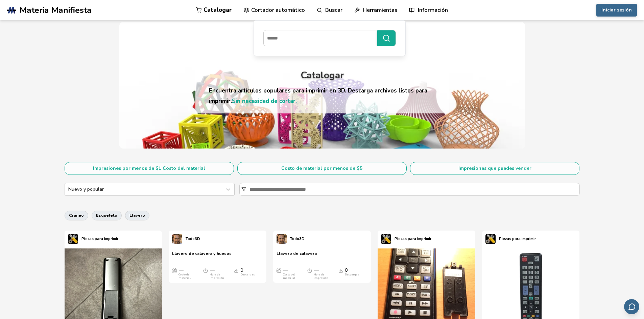 Image resolution: width=644 pixels, height=319 pixels. I want to click on button: Impresiones por menos de $1 Costo del material, so click(149, 169).